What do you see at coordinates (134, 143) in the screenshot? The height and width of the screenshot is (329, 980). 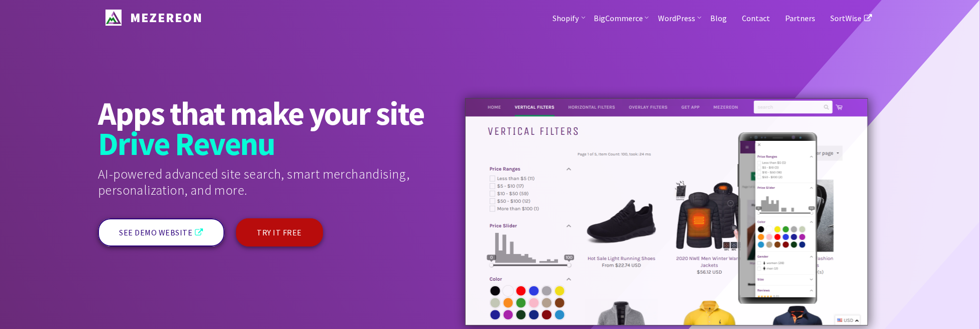 I see `span: i` at bounding box center [134, 143].